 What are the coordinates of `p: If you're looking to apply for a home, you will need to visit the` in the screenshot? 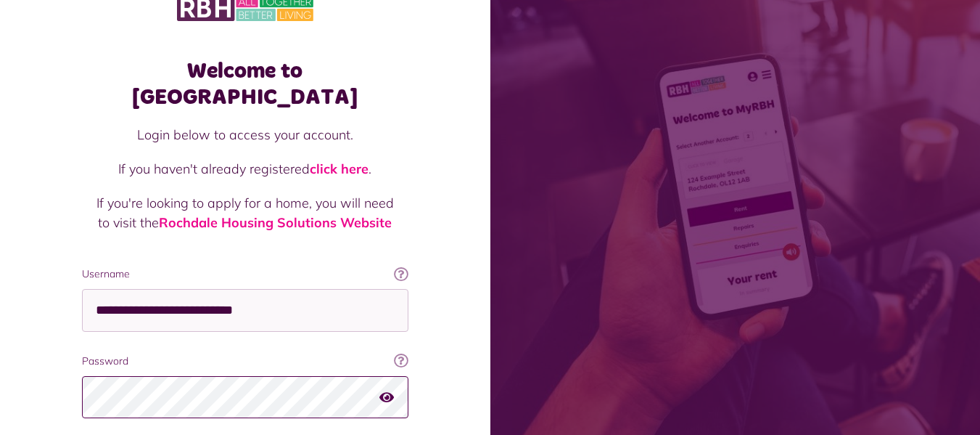 It's located at (246, 212).